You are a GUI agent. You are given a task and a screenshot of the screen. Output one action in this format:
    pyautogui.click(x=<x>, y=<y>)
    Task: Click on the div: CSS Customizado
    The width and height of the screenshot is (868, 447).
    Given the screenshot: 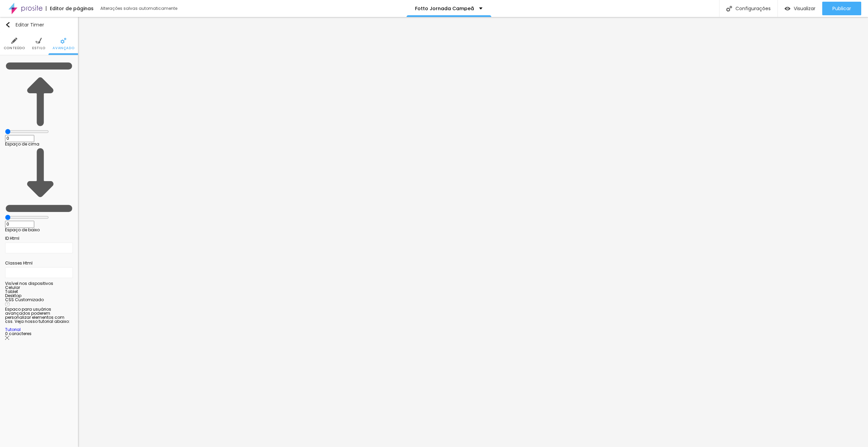 What is the action you would take?
    pyautogui.click(x=39, y=300)
    